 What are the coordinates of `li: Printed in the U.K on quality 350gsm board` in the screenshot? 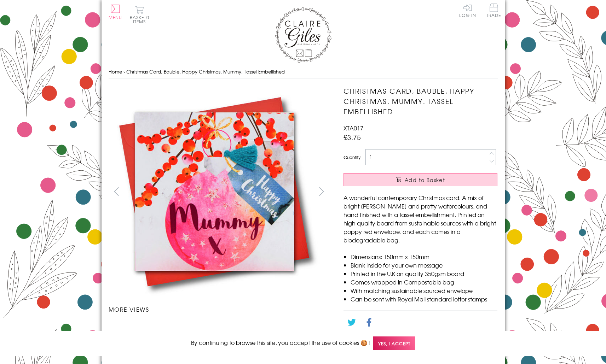 It's located at (424, 274).